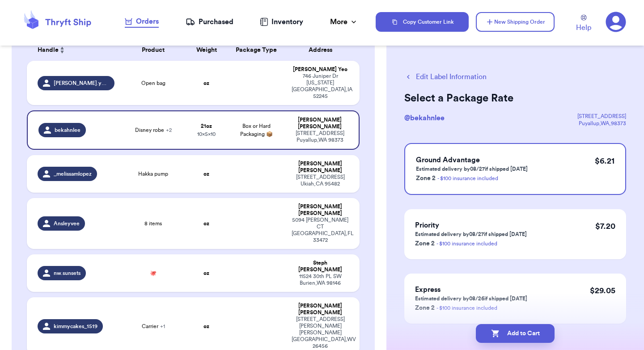  Describe the element at coordinates (605, 227) in the screenshot. I see `p: $ 7.20` at that location.